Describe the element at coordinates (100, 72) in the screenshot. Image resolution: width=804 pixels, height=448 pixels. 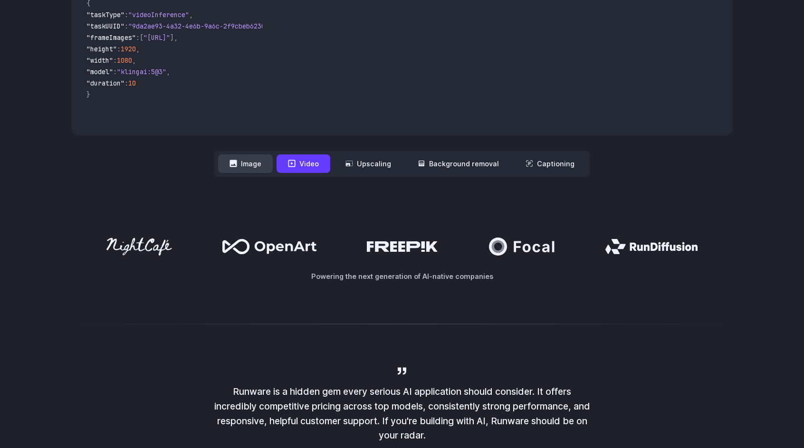
I see `span: "model"` at that location.